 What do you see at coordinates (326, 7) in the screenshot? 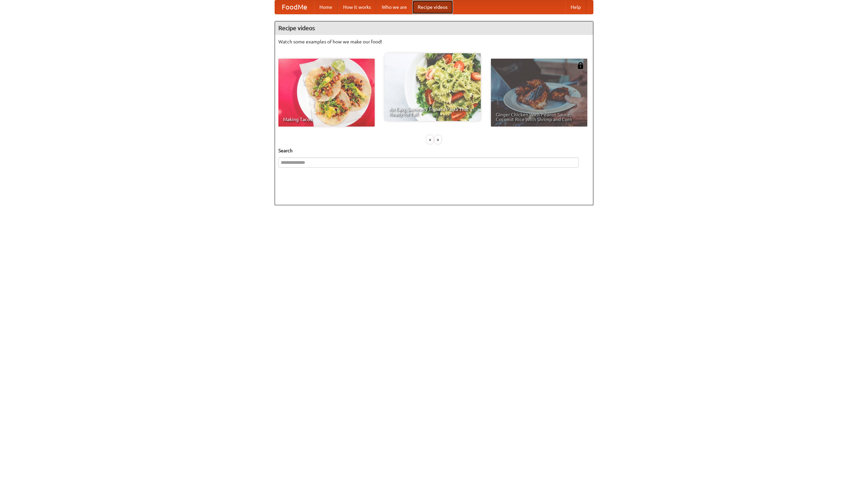
I see `a: Home` at bounding box center [326, 7].